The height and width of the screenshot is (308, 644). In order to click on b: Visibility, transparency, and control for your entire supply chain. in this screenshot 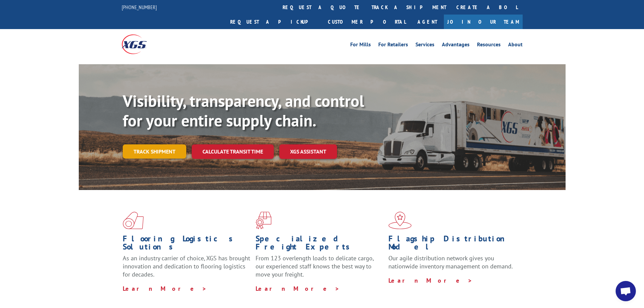, I will do `click(244, 111)`.